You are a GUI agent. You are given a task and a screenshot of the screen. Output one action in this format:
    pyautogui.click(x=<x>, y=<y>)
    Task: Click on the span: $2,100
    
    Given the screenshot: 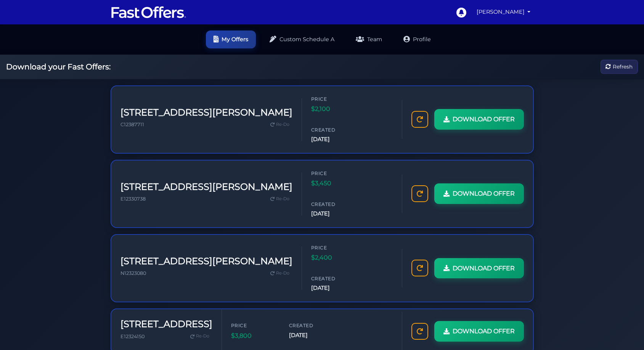 What is the action you would take?
    pyautogui.click(x=334, y=109)
    